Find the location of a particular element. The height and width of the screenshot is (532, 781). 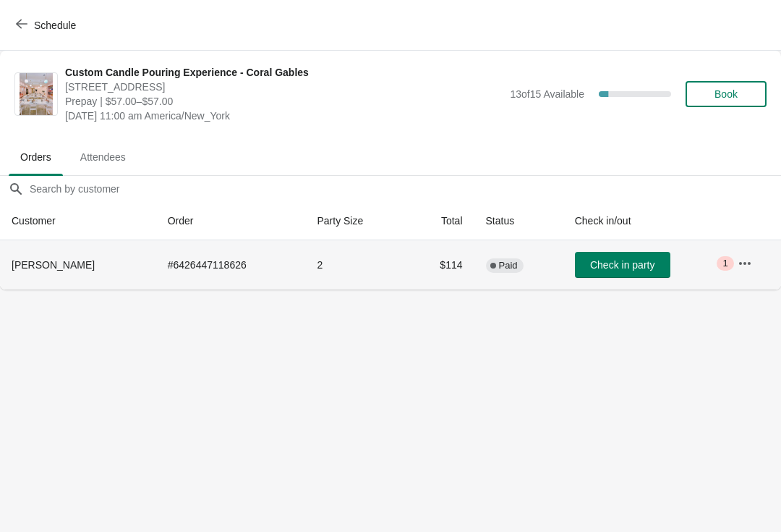

span: Attendees is located at coordinates (103, 157).